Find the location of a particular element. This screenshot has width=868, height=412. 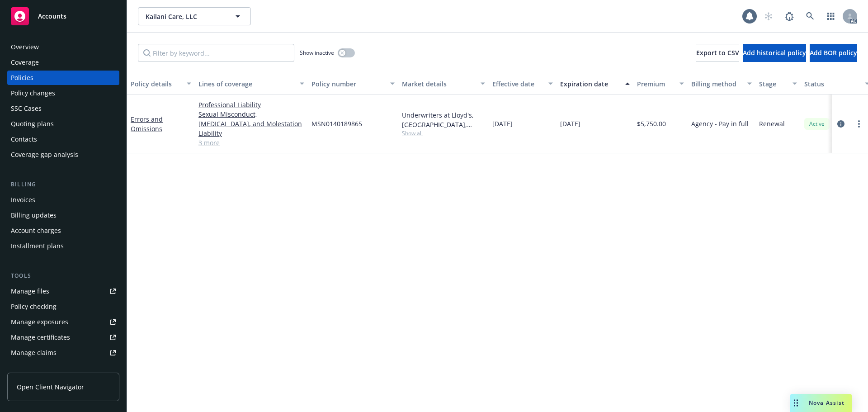

a: Quoting plans is located at coordinates (64, 124).